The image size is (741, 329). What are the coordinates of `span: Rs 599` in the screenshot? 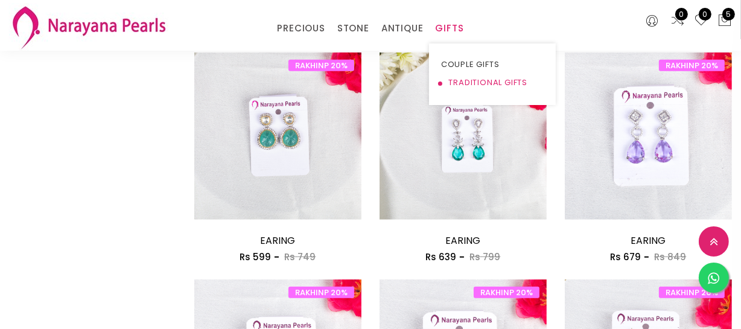 It's located at (255, 256).